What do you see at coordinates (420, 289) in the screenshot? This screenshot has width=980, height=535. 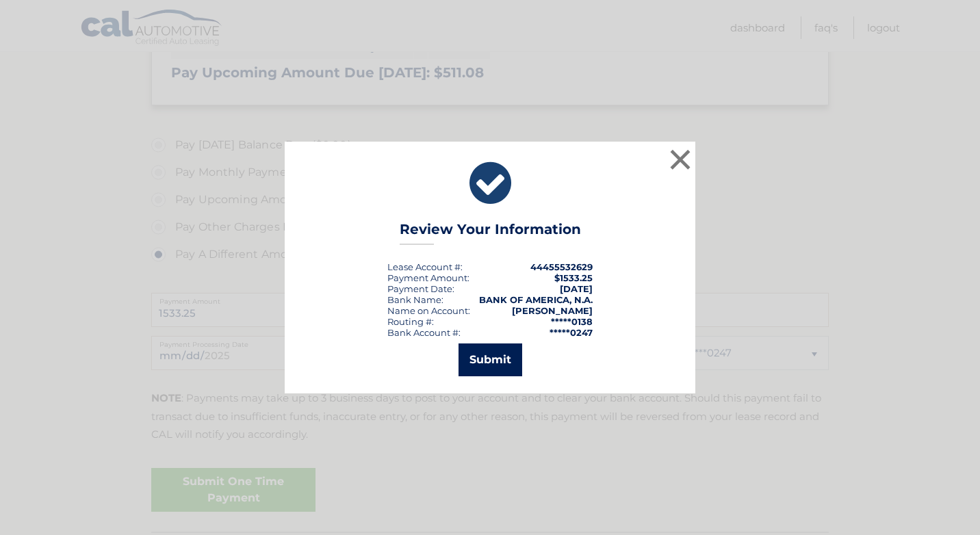 I see `span: Payment Date` at bounding box center [420, 289].